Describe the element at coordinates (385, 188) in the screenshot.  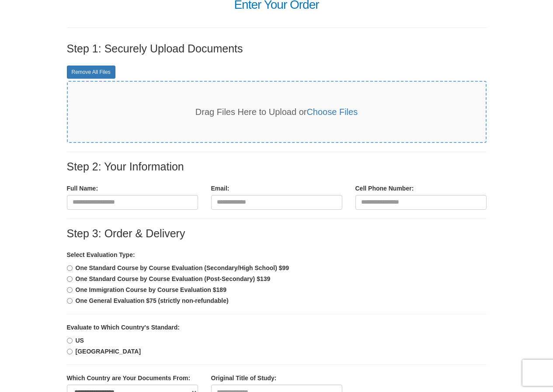
I see `label: Cell Phone Number:` at that location.